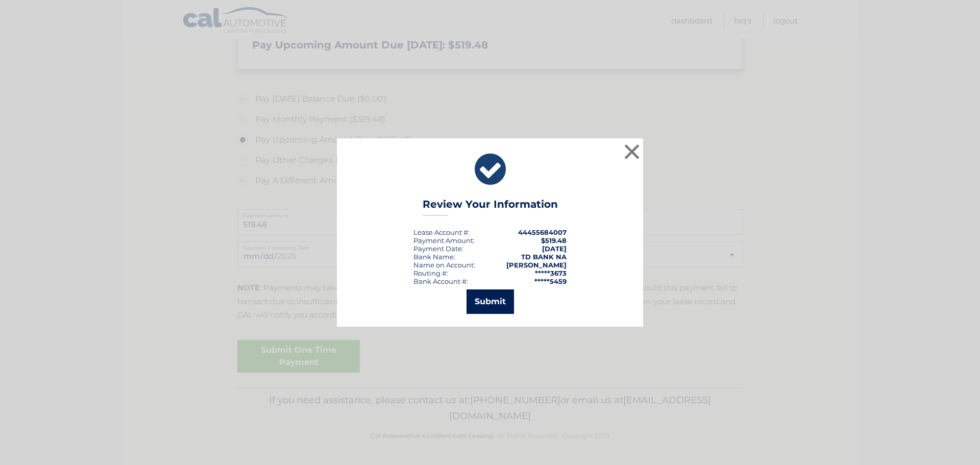  I want to click on strong: TD BANK NA, so click(544, 257).